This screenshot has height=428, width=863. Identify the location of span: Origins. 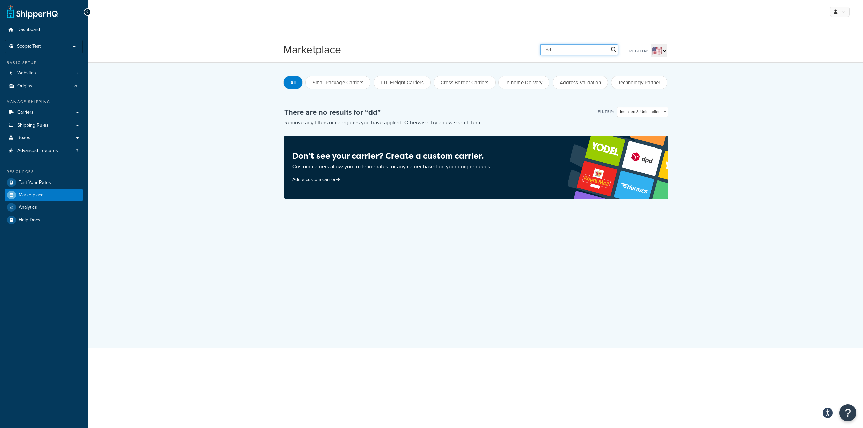
(25, 86).